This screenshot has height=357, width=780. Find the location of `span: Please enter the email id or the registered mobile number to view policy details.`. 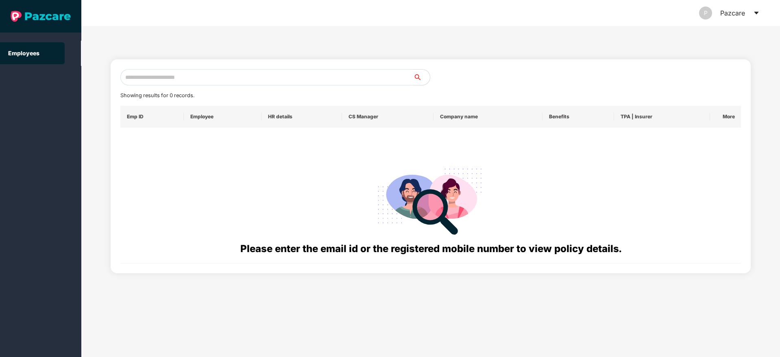

span: Please enter the email id or the registered mobile number to view policy details. is located at coordinates (431, 248).